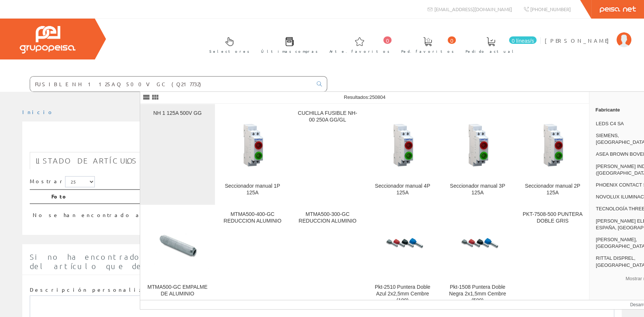  I want to click on font: Descripción personalizada, so click(96, 290).